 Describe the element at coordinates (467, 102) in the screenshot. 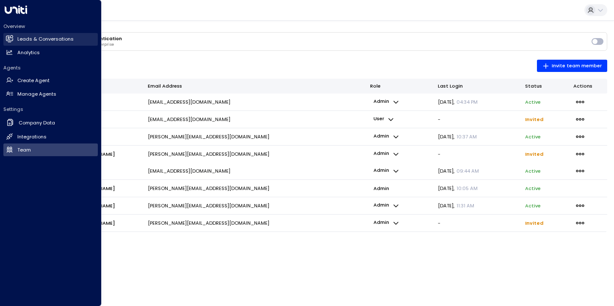

I see `span: 04:34 PM` at that location.